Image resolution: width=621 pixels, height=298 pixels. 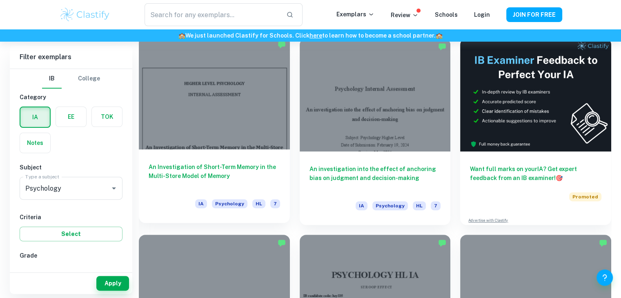 I want to click on p: Exemplars, so click(x=355, y=14).